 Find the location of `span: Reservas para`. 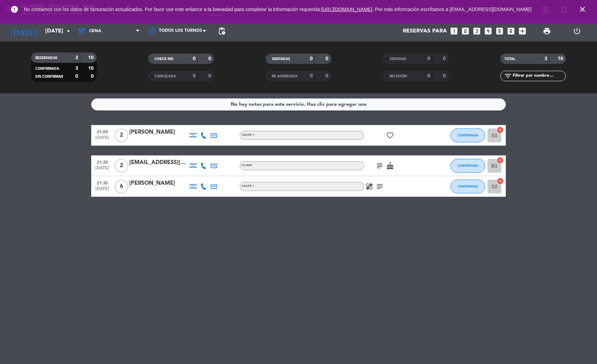

span: Reservas para is located at coordinates (425, 31).